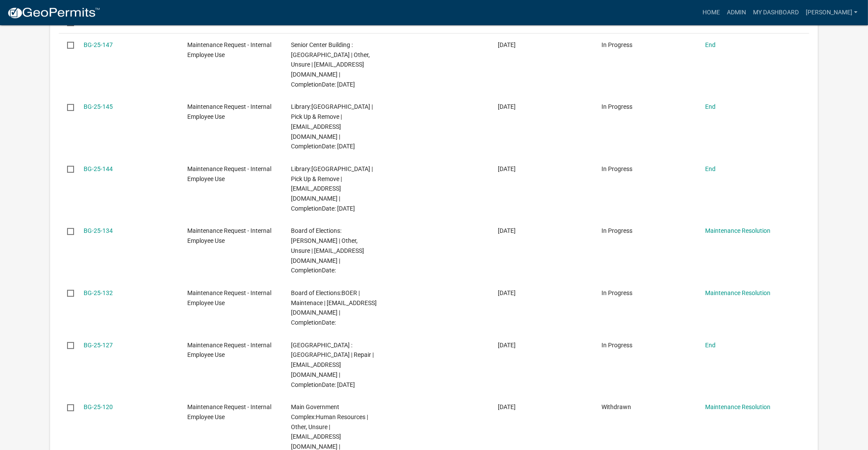 This screenshot has width=868, height=450. I want to click on a: BG-25-120, so click(98, 407).